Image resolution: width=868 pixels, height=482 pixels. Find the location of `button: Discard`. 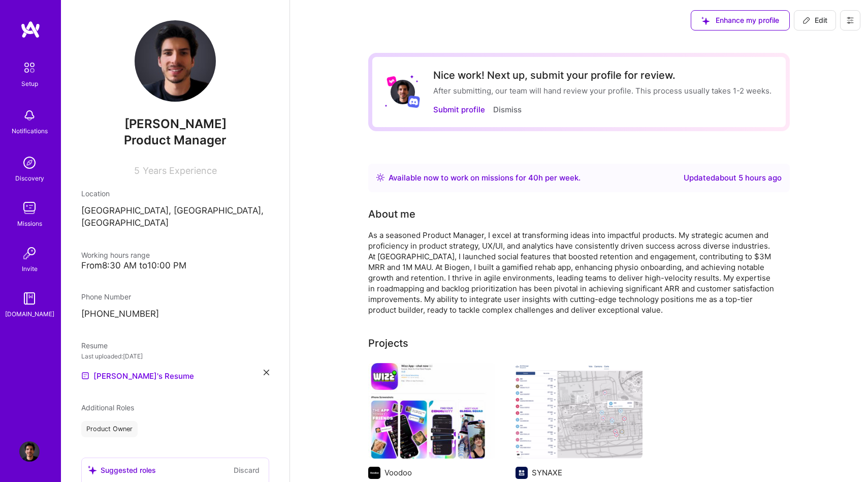

button: Discard is located at coordinates (246, 470).